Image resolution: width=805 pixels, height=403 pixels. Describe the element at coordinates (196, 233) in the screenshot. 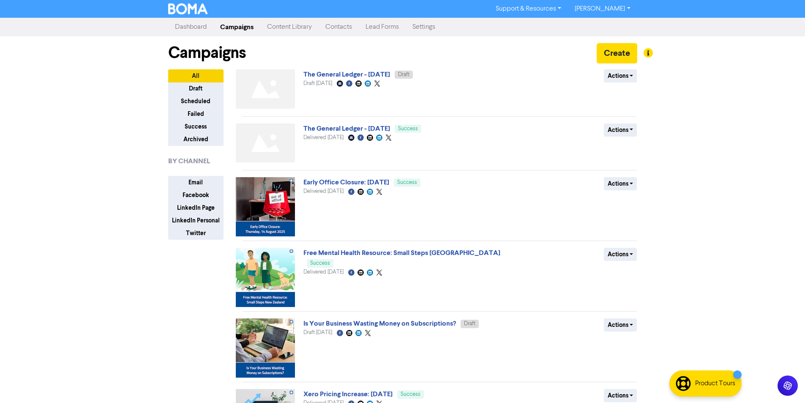

I see `button: Twitter` at that location.